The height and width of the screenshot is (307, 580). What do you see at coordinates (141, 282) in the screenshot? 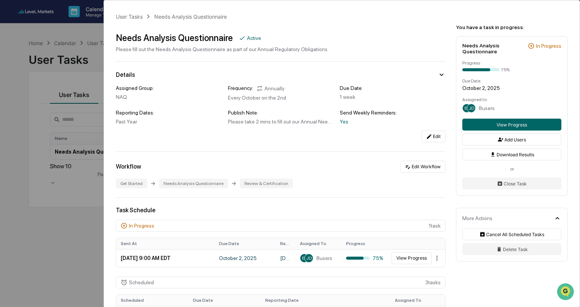
I see `div: Scheduled` at bounding box center [141, 282].